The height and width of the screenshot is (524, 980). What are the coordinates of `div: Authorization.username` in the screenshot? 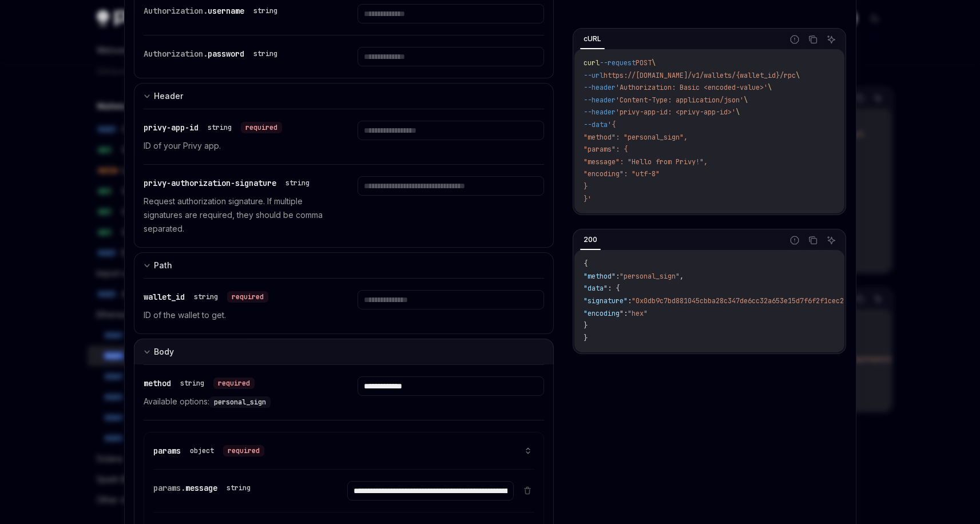 It's located at (213, 11).